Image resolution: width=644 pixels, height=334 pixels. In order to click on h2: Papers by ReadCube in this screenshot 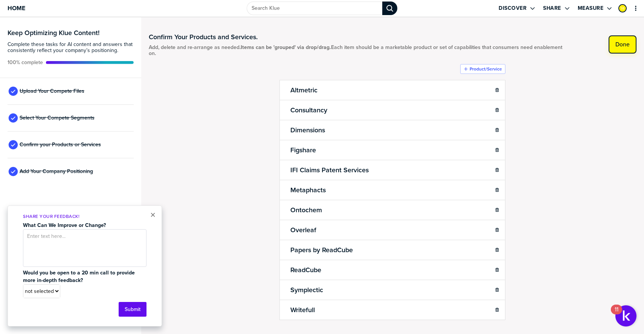, I will do `click(322, 250)`.